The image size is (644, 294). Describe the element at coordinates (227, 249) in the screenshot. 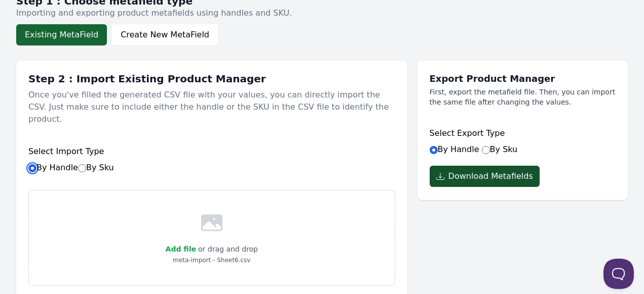

I see `p: or drag and drop` at that location.